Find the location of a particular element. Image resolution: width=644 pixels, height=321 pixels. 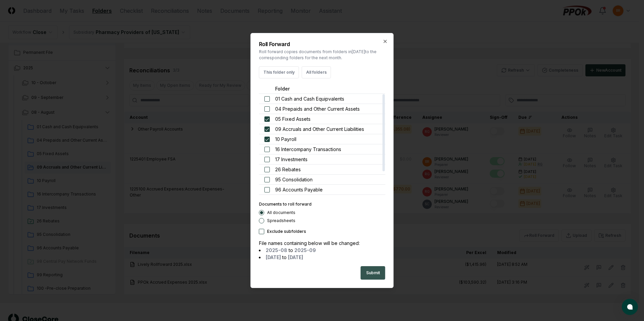

span: 04 Prepaids and Other Current Assets is located at coordinates (317, 108).